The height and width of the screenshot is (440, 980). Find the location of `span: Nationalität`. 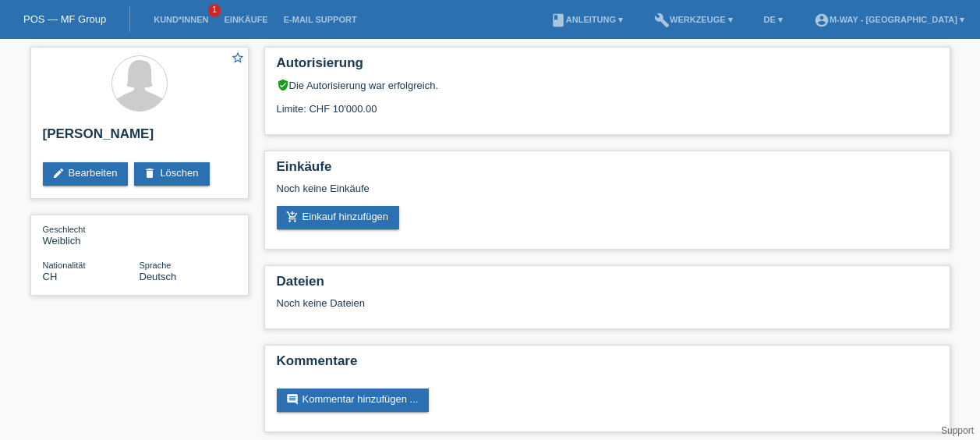

span: Nationalität is located at coordinates (64, 265).